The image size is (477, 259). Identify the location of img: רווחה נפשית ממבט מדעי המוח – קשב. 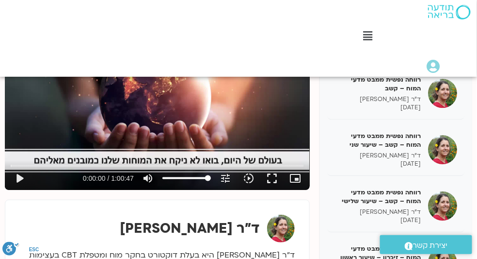
(443, 94).